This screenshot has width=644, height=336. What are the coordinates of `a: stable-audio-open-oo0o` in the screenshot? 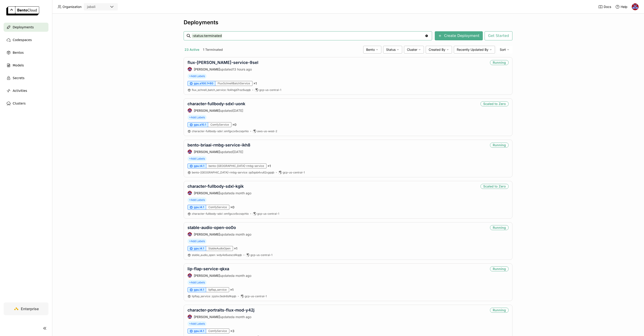 It's located at (212, 227).